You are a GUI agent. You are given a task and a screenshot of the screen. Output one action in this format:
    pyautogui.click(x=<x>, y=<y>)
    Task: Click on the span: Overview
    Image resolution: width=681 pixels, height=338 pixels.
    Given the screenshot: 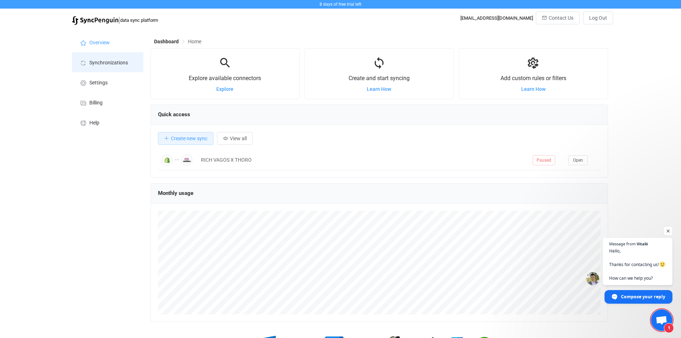 What is the action you would take?
    pyautogui.click(x=99, y=43)
    